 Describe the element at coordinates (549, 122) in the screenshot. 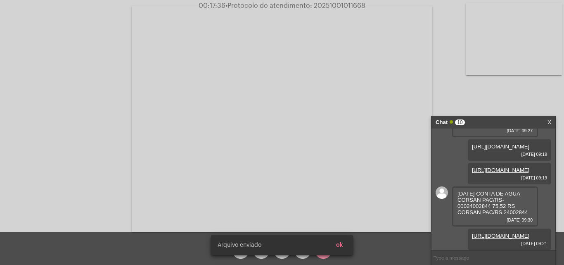

I see `a: X` at that location.